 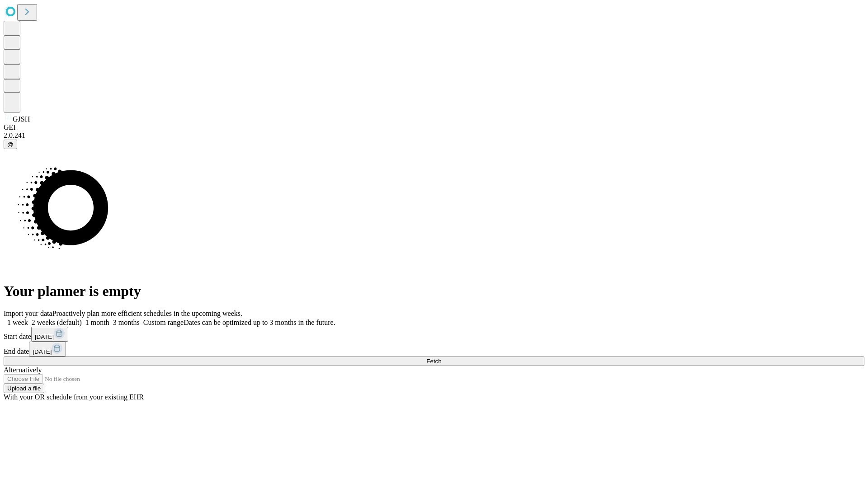 What do you see at coordinates (23, 370) in the screenshot?
I see `span: Alternatively` at bounding box center [23, 370].